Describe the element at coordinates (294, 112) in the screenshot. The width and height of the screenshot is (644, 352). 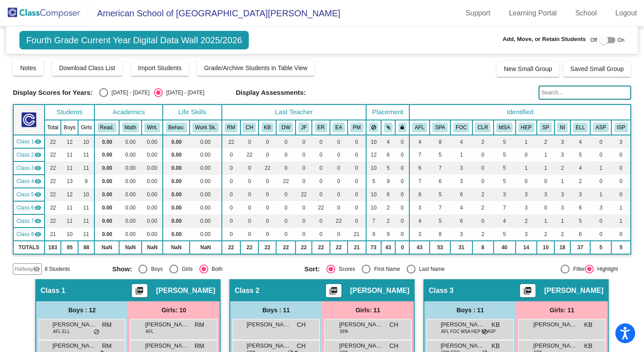
I see `th: Last Teacher` at that location.